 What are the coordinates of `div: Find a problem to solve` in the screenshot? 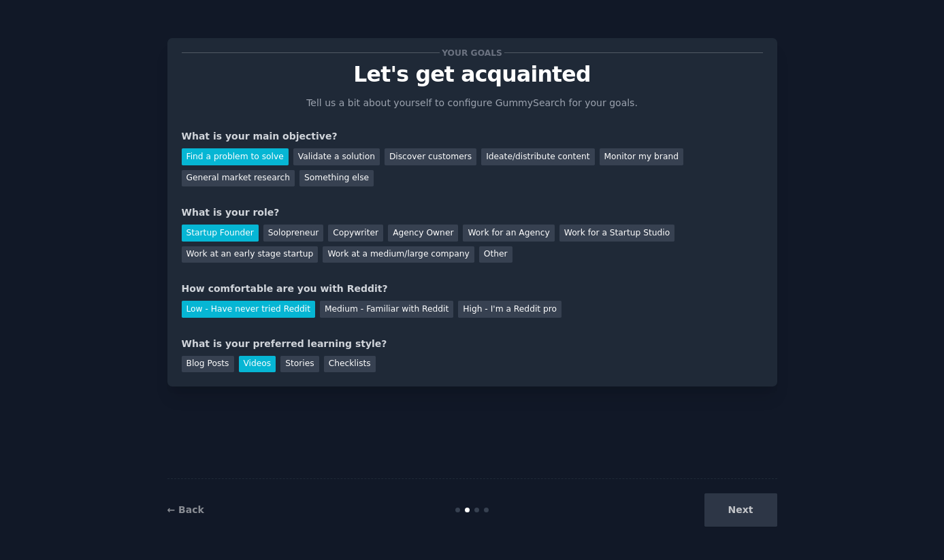 It's located at (235, 157).